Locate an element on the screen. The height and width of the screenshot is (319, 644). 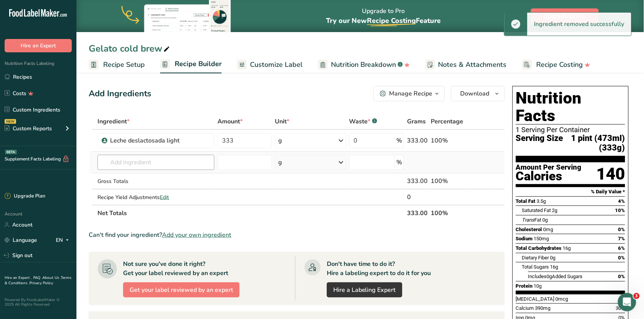
th: 333.00 is located at coordinates (417, 213).